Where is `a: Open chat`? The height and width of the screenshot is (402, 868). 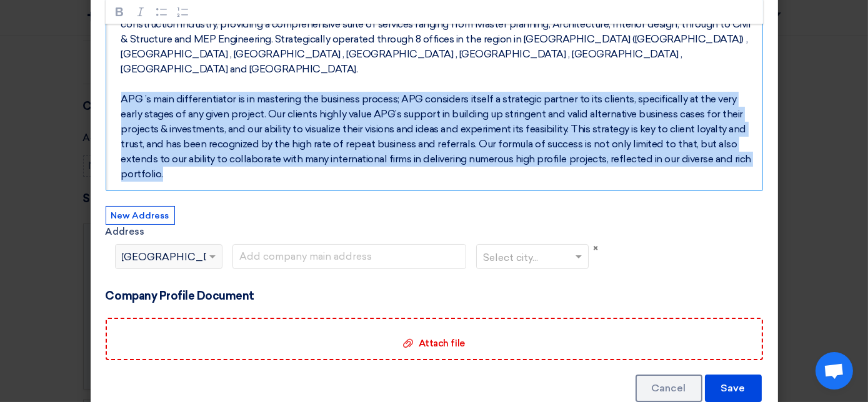 a: Open chat is located at coordinates (834, 371).